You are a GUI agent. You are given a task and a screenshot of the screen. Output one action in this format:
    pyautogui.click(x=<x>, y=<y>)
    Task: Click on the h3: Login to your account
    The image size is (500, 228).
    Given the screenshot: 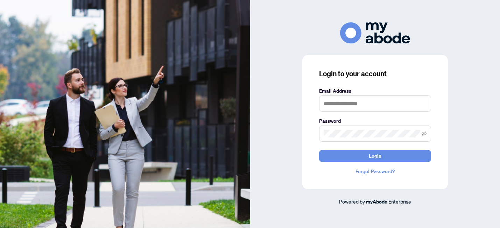 What is the action you would take?
    pyautogui.click(x=375, y=74)
    